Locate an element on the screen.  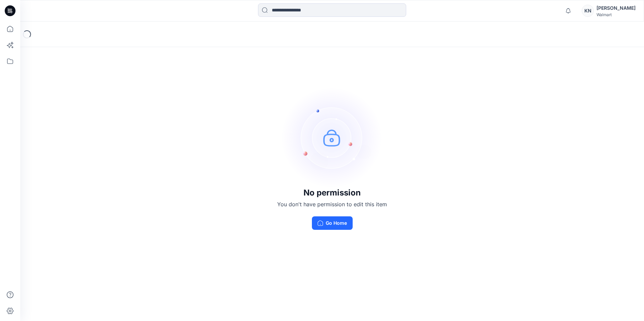
div: KN is located at coordinates (588, 11).